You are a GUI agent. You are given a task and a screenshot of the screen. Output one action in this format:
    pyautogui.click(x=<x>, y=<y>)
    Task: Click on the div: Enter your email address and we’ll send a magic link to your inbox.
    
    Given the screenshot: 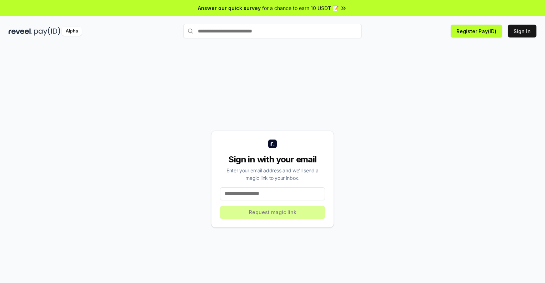 What is the action you would take?
    pyautogui.click(x=272, y=174)
    